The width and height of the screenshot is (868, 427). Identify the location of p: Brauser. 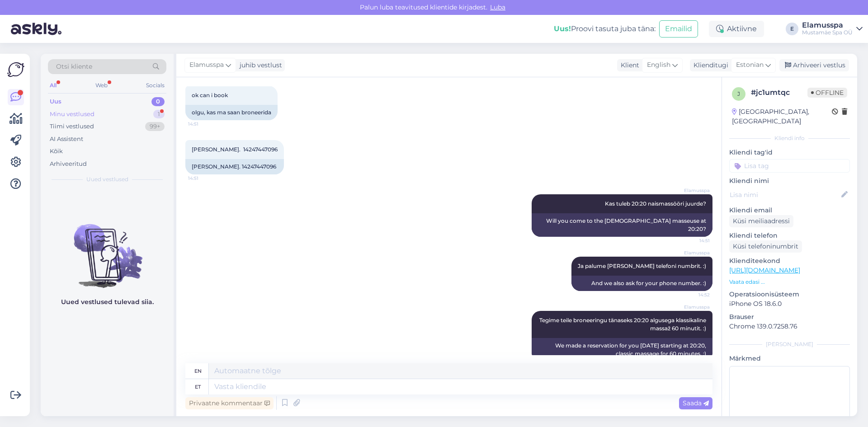
(789, 317).